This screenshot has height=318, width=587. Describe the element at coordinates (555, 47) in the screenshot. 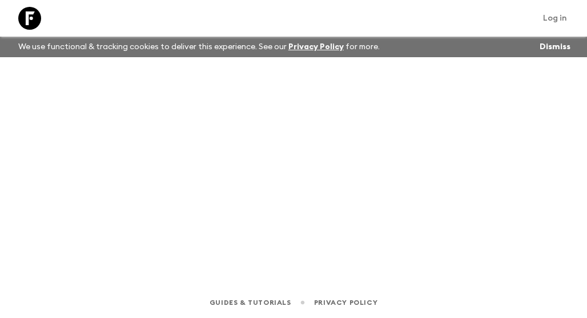

I see `button: Dismiss` at that location.